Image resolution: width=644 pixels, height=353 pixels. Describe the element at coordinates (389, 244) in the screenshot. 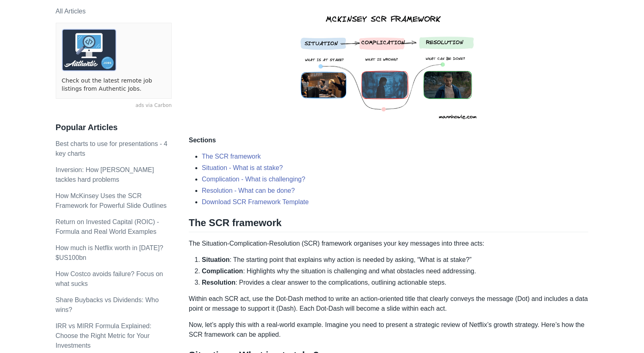

I see `p: The Situation-Complication-Resolution (SCR) framework organises your key messages into three acts:` at that location.